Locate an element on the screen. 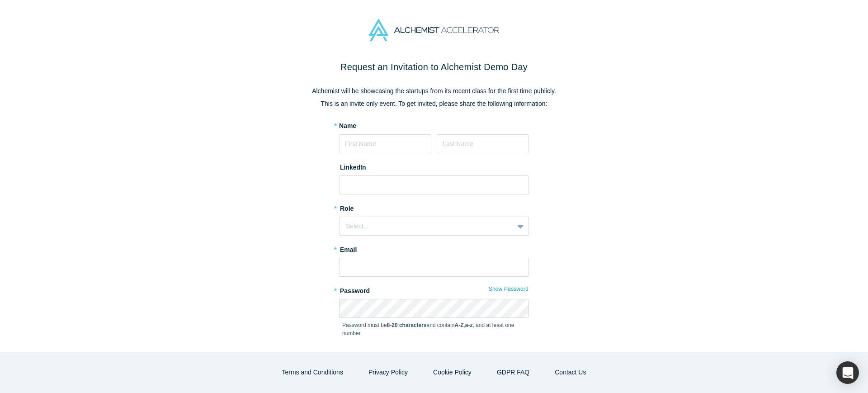  label: Email is located at coordinates (434, 248).